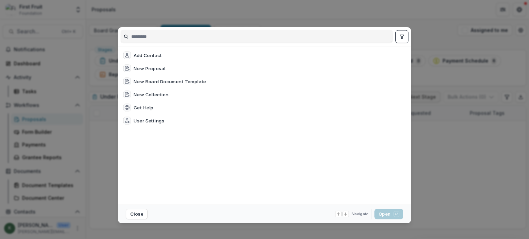  I want to click on div: New Collection, so click(151, 95).